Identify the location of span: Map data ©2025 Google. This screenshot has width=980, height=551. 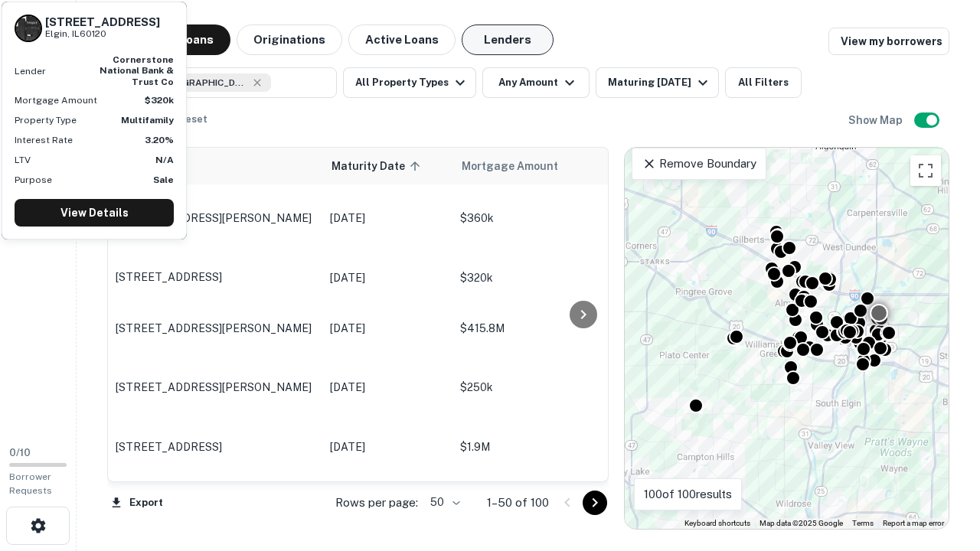
(801, 523).